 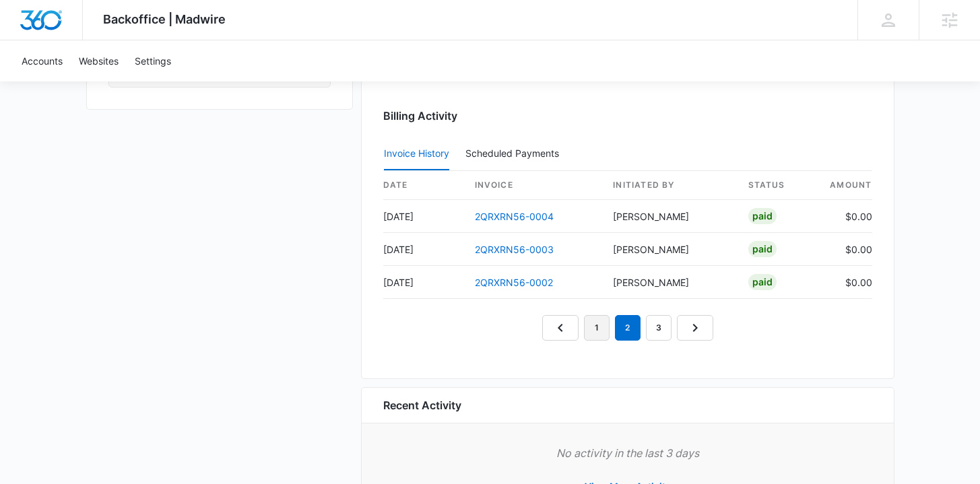 I want to click on th: date, so click(x=423, y=185).